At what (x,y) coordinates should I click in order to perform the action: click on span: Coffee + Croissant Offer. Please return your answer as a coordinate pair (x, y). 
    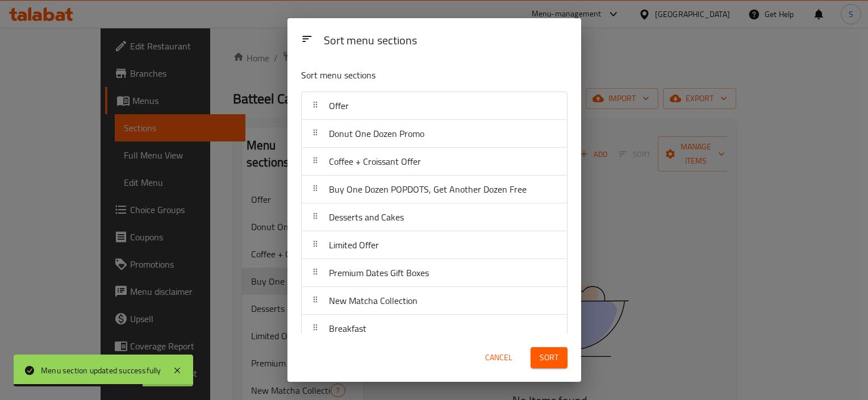
    Looking at the image, I should click on (375, 161).